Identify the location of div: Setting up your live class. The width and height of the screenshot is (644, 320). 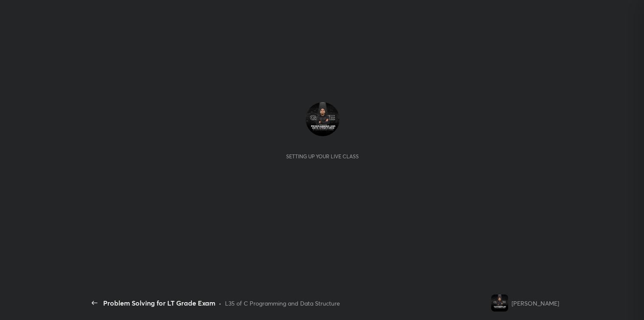
(322, 156).